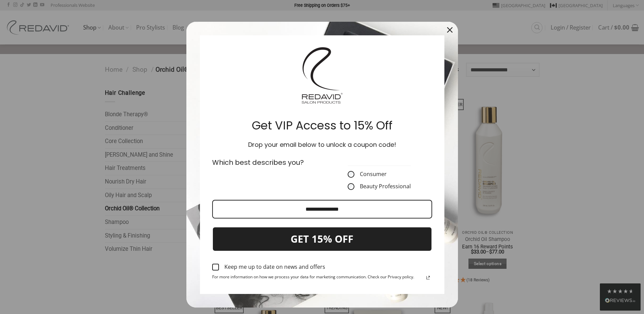  I want to click on div: Keep me up to date on news and offers, so click(274, 267).